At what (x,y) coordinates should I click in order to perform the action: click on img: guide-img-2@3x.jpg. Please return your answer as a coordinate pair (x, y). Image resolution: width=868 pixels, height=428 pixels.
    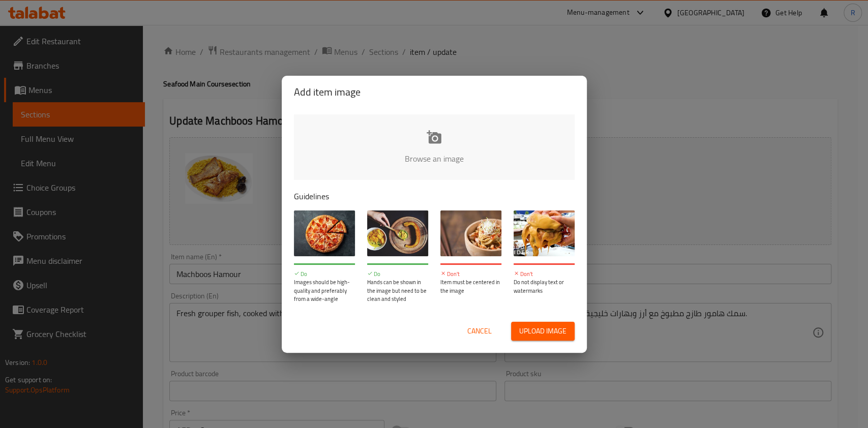
    Looking at the image, I should click on (398, 234).